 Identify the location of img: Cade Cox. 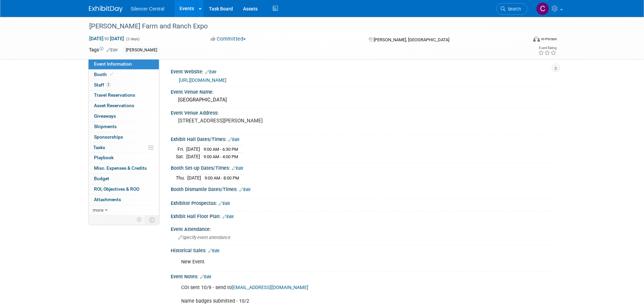
(543, 9).